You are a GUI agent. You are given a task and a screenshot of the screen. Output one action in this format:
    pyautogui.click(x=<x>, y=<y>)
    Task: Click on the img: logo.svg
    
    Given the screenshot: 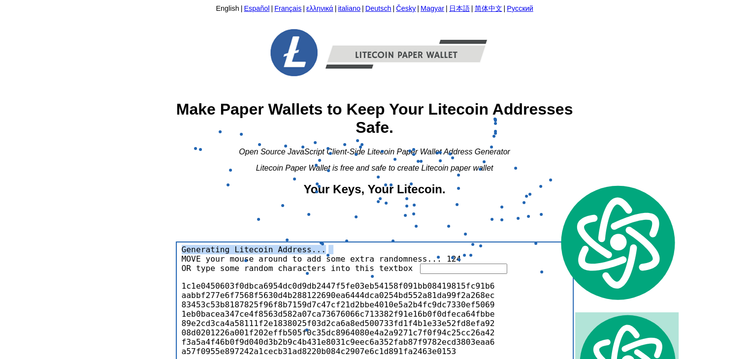 What is the action you would take?
    pyautogui.click(x=617, y=243)
    